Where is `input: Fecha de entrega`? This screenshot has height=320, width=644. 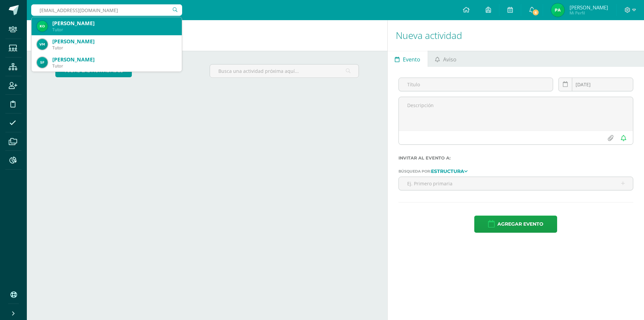
input: Fecha de entrega is located at coordinates (596, 84).